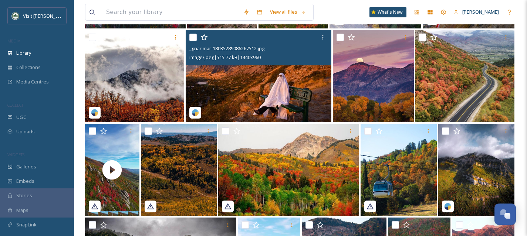 This screenshot has width=527, height=236. I want to click on span: Maps, so click(22, 210).